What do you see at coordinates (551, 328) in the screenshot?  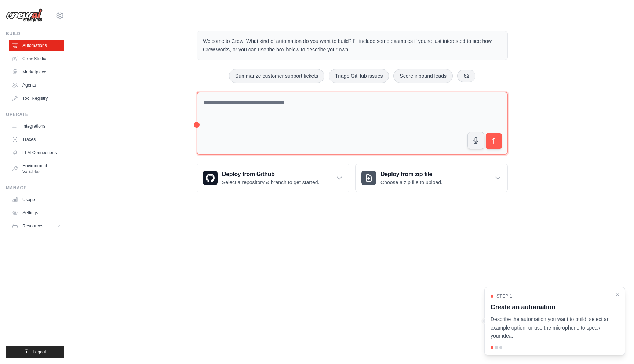 I see `p: Describe the automation you want to build, select an example option, or use the microphone to spe...` at bounding box center [551, 328].